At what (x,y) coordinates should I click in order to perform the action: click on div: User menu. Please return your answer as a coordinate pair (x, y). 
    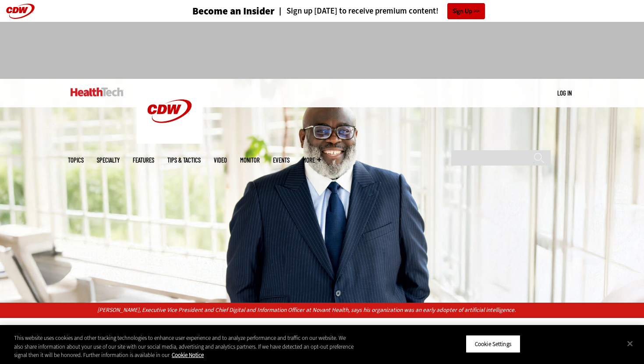
    Looking at the image, I should click on (564, 93).